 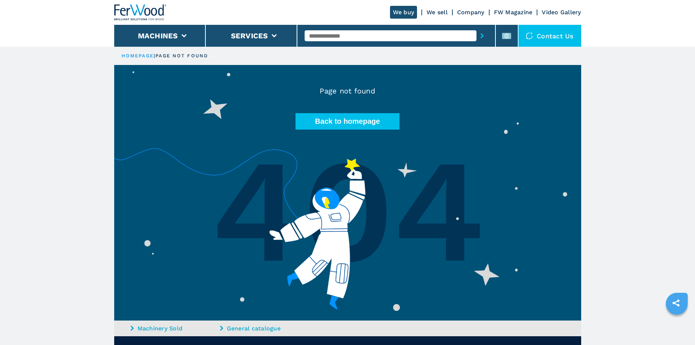 What do you see at coordinates (348, 121) in the screenshot?
I see `button: Back to homepage` at bounding box center [348, 121].